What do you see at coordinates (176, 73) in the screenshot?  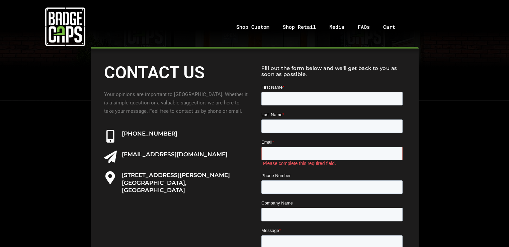 I see `h2: Contact Us` at bounding box center [176, 73].